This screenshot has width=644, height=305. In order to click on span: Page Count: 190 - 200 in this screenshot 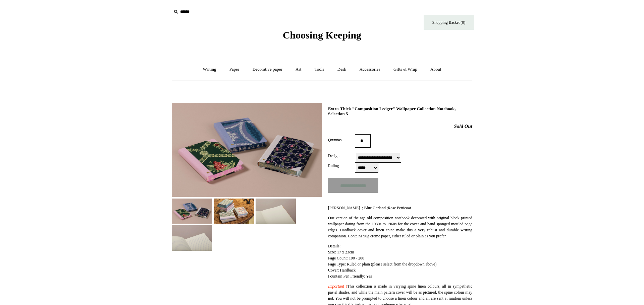, I will do `click(346, 258)`.